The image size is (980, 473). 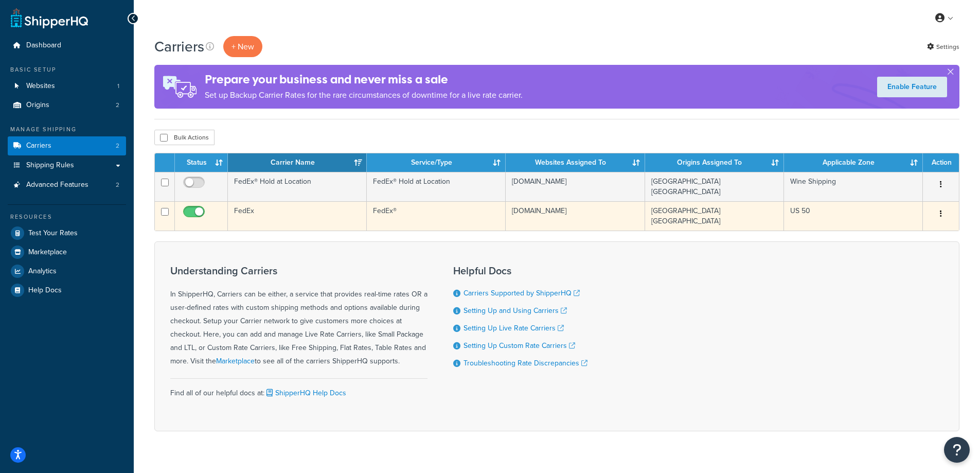 What do you see at coordinates (957, 450) in the screenshot?
I see `button: Open Resource Center` at bounding box center [957, 450].